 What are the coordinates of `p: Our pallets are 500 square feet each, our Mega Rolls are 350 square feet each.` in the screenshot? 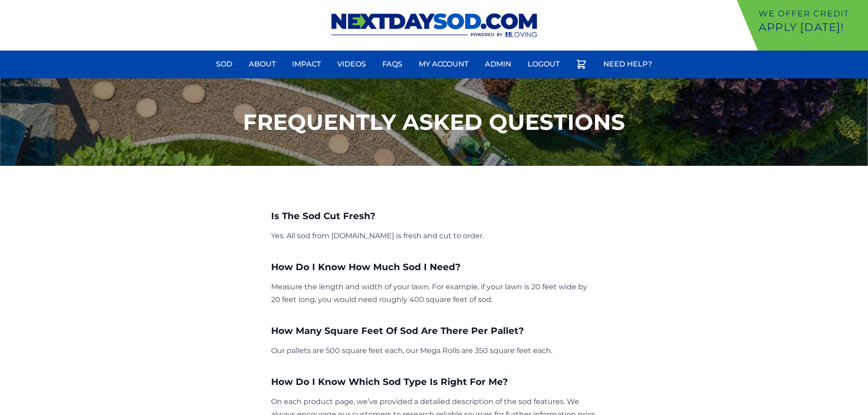 It's located at (434, 351).